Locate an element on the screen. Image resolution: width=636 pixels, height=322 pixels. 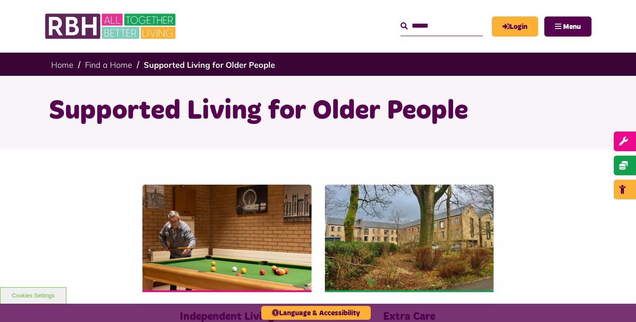
img: RBH is located at coordinates (111, 26).